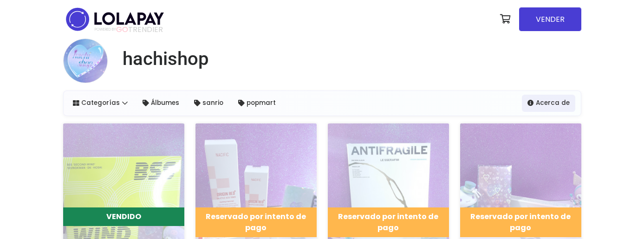 The height and width of the screenshot is (239, 644). Describe the element at coordinates (114, 19) in the screenshot. I see `img: logo` at that location.